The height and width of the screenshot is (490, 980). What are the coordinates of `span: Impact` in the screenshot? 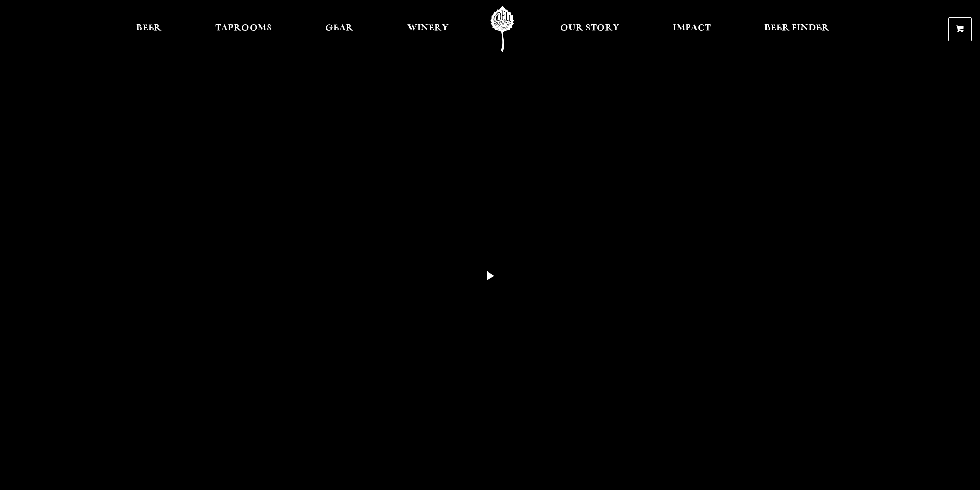 It's located at (692, 28).